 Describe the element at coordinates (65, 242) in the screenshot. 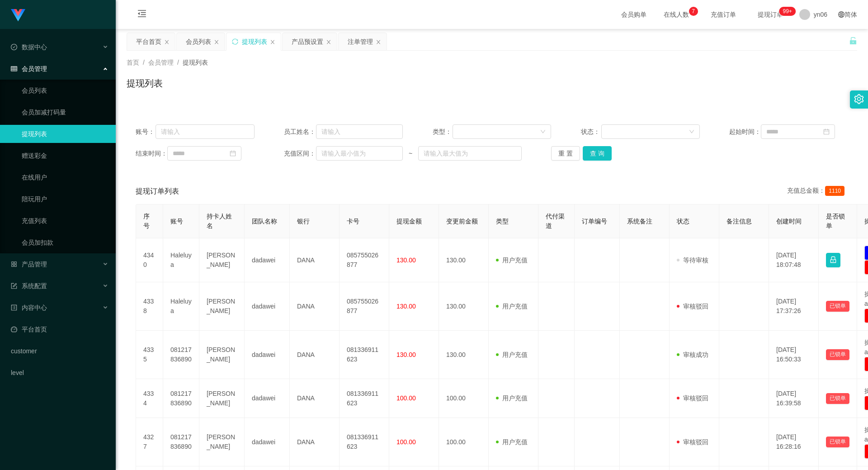

I see `a: 会员加扣款` at that location.